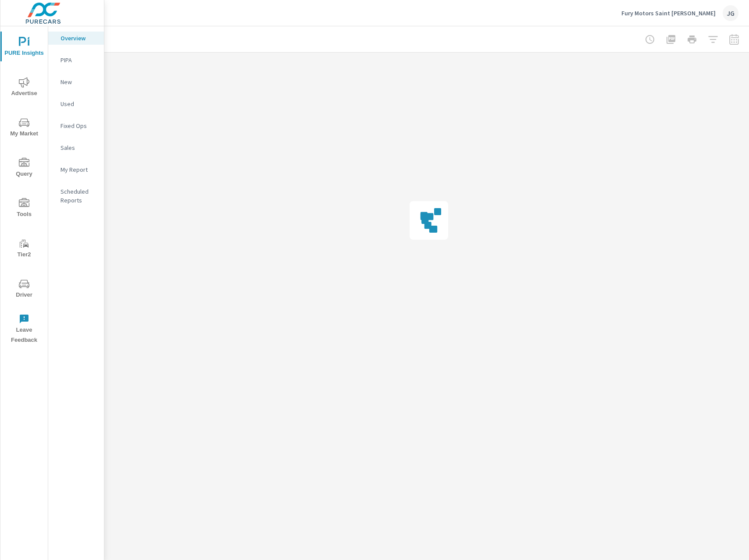 The height and width of the screenshot is (560, 749). Describe the element at coordinates (76, 169) in the screenshot. I see `div: My Report` at that location.